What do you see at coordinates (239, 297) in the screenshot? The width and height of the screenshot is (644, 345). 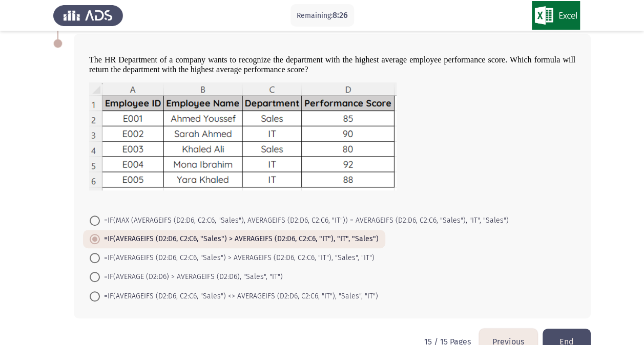 I see `span: =IF(AVERAGEIFS (D2:D6, C2:C6, "Sales") <> AVERAGEIFS (D2:D6, C2:C6, "IT"), "Sales", "IT")` at bounding box center [239, 297].